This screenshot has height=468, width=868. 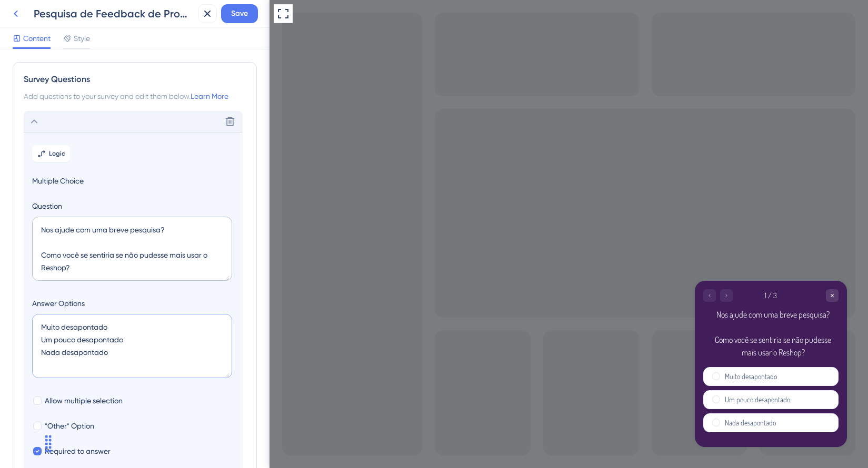 I want to click on div: Nos ajude com uma breve pesquisa? Como você se sentiria se não pudesse mais usar o Reshop?, so click(x=78, y=53).